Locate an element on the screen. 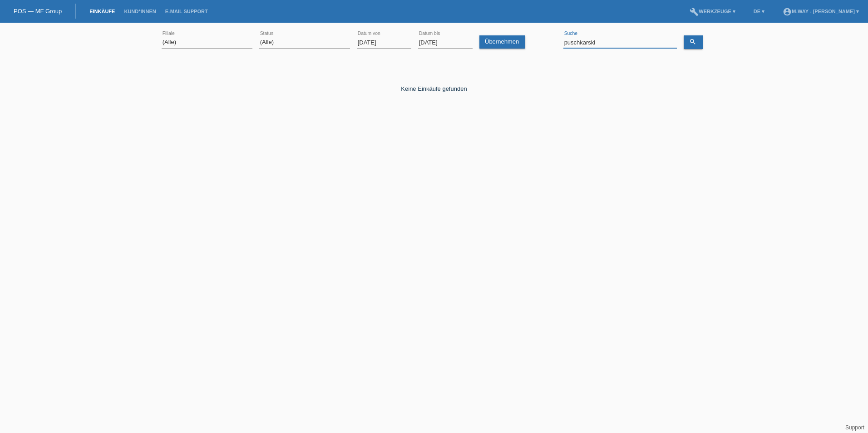 The width and height of the screenshot is (868, 433). a: E-Mail Support is located at coordinates (187, 11).